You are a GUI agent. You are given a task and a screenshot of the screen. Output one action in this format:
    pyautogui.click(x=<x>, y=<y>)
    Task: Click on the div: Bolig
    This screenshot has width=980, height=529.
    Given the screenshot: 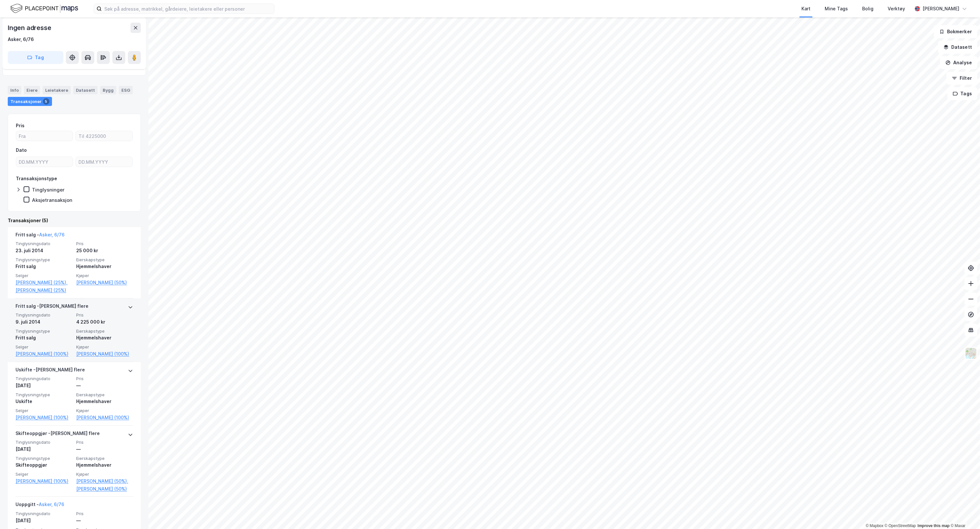 What is the action you would take?
    pyautogui.click(x=868, y=9)
    